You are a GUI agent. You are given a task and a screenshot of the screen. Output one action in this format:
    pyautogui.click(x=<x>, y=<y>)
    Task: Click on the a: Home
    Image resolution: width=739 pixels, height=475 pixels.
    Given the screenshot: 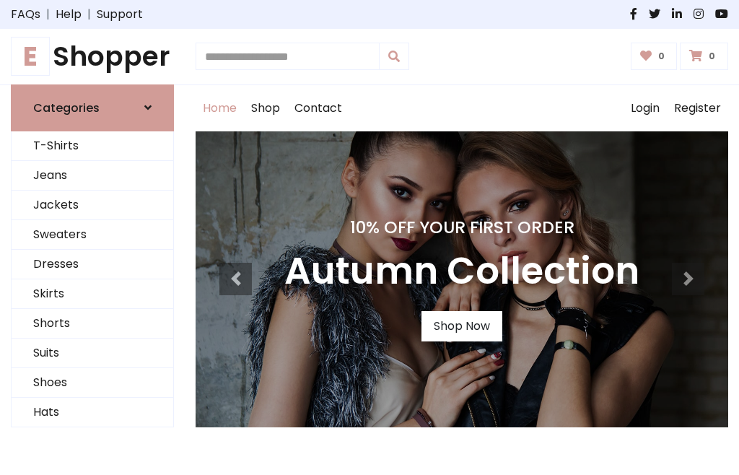 What is the action you would take?
    pyautogui.click(x=219, y=108)
    